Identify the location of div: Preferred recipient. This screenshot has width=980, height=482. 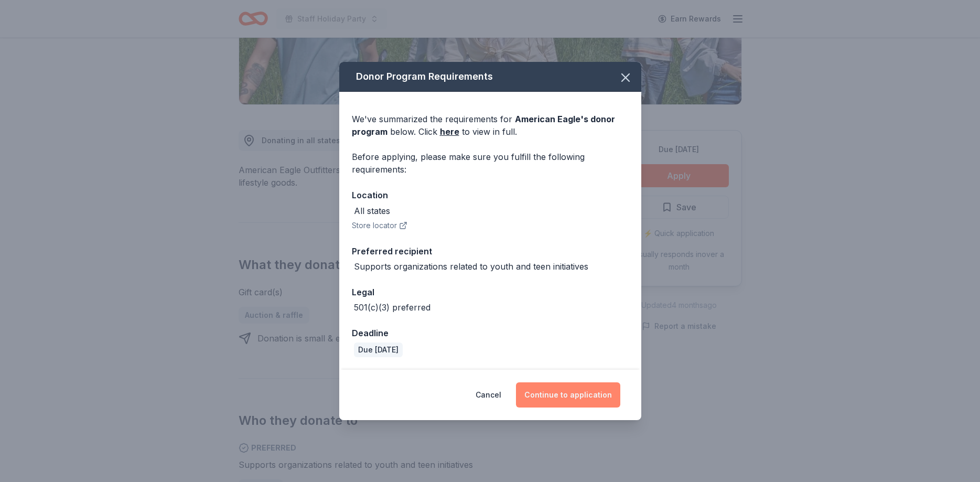
(490, 251).